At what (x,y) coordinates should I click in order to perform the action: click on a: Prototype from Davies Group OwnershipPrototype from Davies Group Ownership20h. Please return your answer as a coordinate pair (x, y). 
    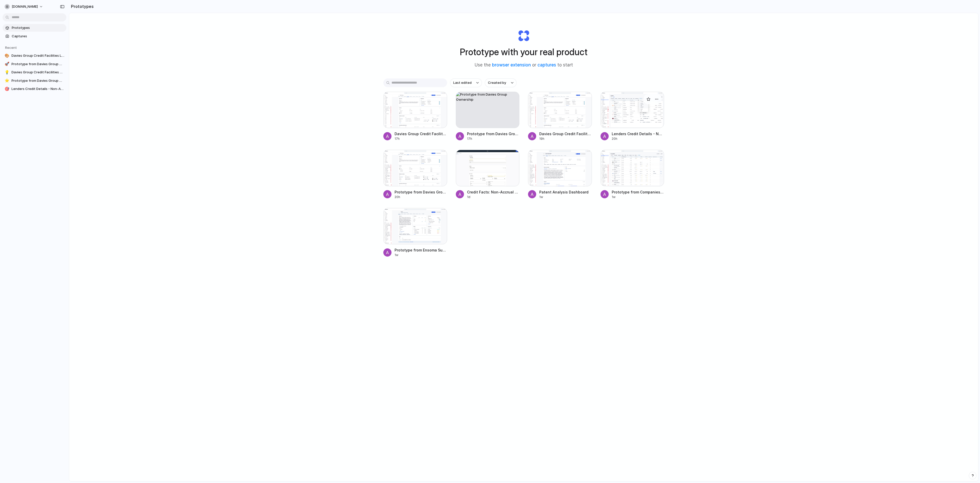
    Looking at the image, I should click on (415, 174).